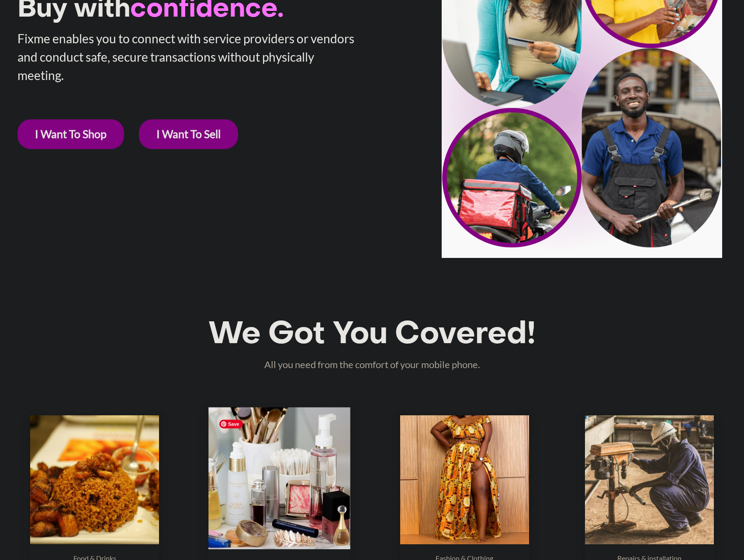 The image size is (744, 560). Describe the element at coordinates (464, 479) in the screenshot. I see `img: fashion` at that location.